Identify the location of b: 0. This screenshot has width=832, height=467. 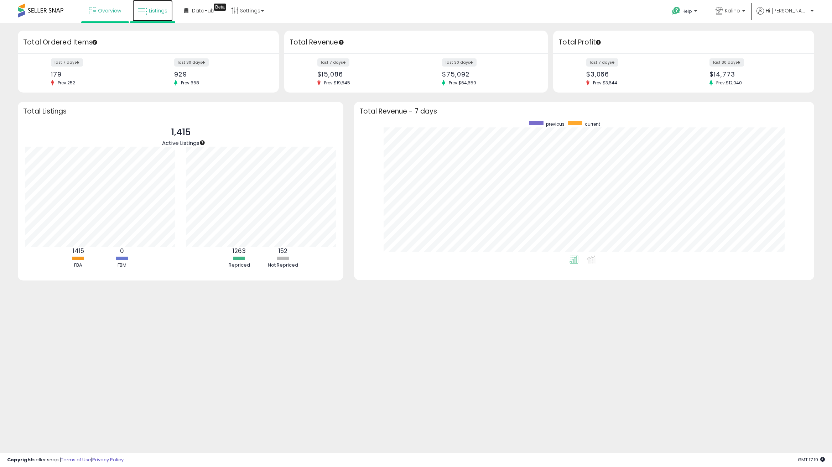
(122, 251).